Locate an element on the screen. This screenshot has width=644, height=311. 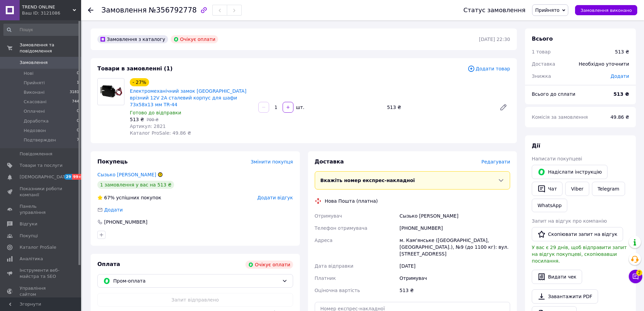
a: Viber is located at coordinates (577, 189).